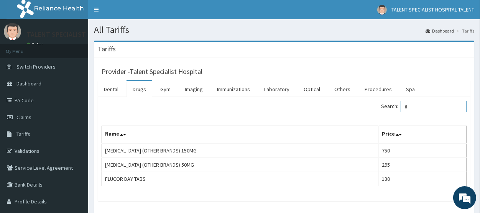 This screenshot has height=213, width=480. Describe the element at coordinates (433, 10) in the screenshot. I see `span: TALENT SPECIALIST HOSPITAL TALENT` at that location.